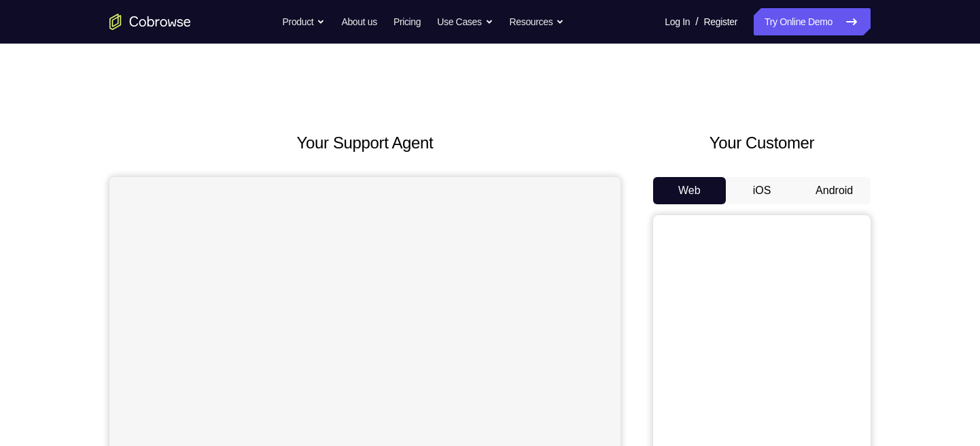 The width and height of the screenshot is (980, 446). Describe the element at coordinates (465, 22) in the screenshot. I see `button: Use Cases` at that location.